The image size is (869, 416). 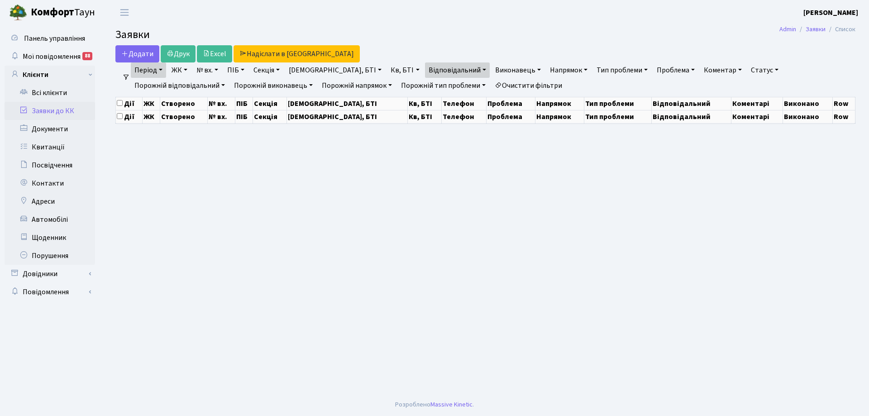 I want to click on li: Список, so click(x=840, y=29).